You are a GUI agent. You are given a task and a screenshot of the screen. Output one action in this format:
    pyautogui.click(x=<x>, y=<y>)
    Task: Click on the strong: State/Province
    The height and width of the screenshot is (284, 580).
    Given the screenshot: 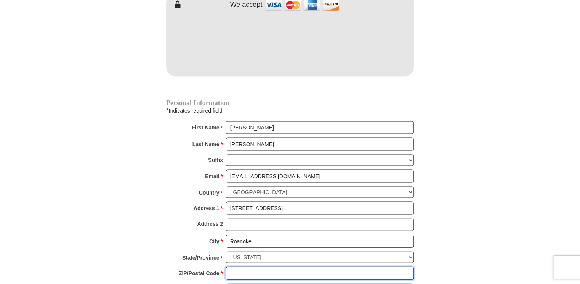 What is the action you would take?
    pyautogui.click(x=200, y=258)
    